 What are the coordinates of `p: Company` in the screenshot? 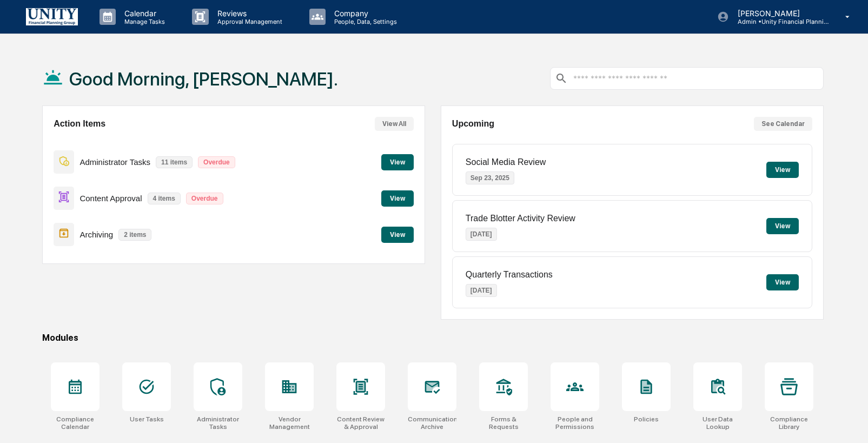 It's located at (364, 13).